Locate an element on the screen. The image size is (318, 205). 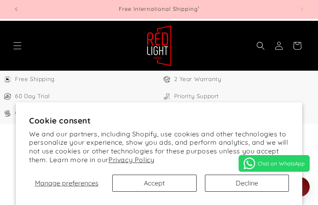
span: Global Certifications is located at coordinates (44, 113).